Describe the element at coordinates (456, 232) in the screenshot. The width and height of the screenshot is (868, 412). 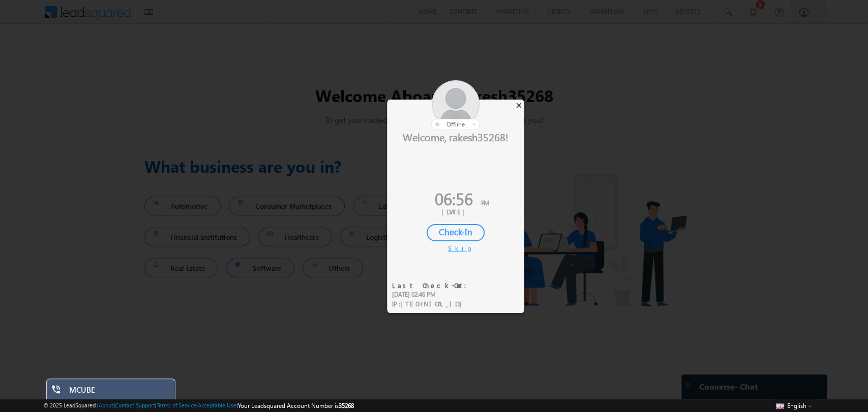
I see `div: Check-In` at that location.